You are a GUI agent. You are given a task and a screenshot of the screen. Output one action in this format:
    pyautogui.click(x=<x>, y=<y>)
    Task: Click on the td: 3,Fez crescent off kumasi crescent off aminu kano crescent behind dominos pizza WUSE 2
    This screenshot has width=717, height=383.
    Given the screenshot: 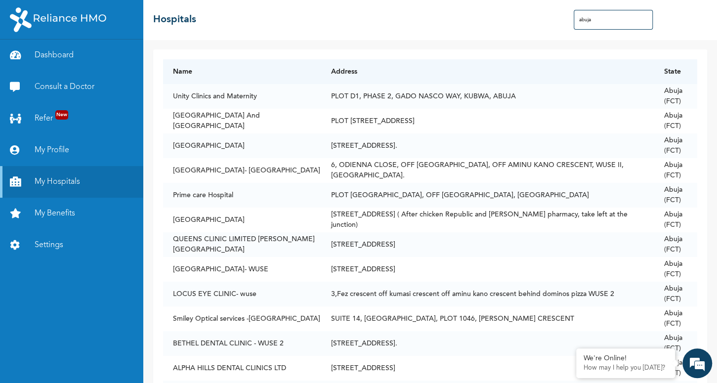 What is the action you would take?
    pyautogui.click(x=488, y=294)
    